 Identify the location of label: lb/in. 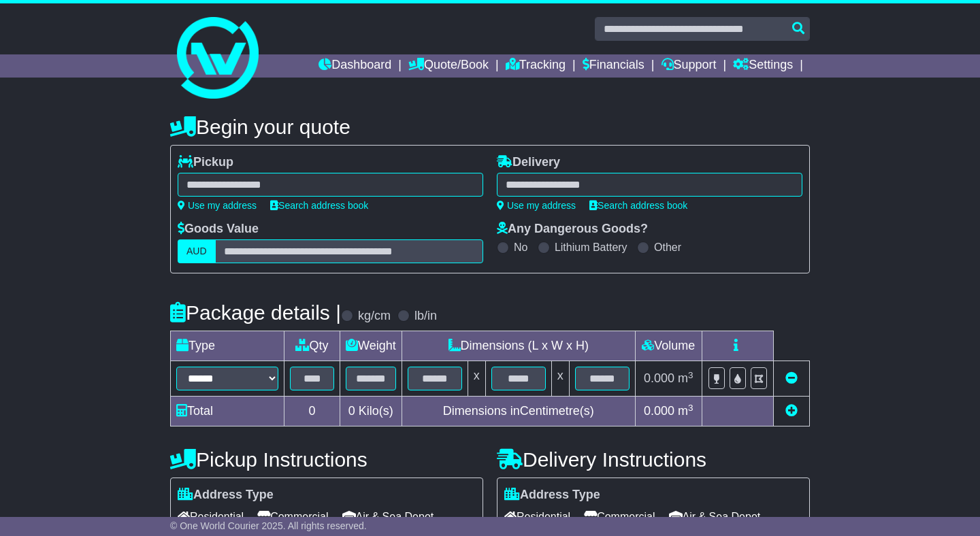
(425, 317).